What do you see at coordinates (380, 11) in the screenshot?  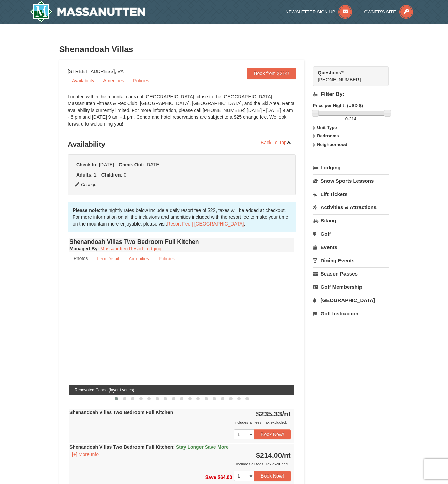 I see `span: Owner's Site` at bounding box center [380, 11].